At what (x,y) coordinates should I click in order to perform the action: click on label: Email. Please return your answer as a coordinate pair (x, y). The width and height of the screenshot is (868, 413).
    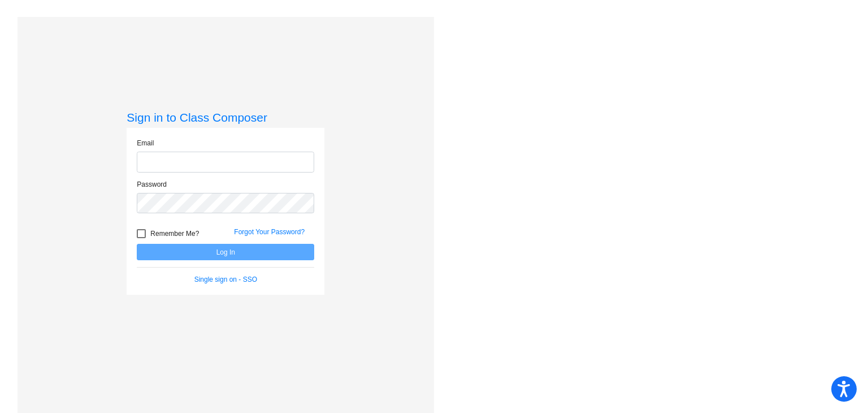
    Looking at the image, I should click on (145, 143).